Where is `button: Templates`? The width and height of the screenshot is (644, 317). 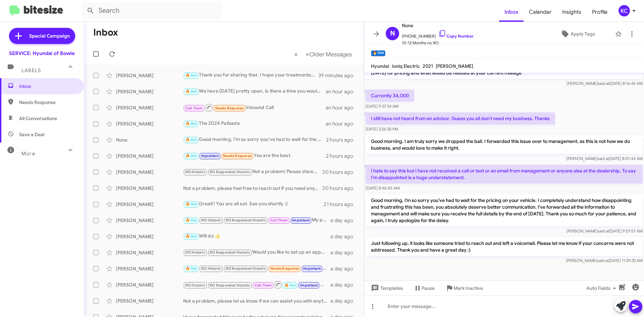 button: Templates is located at coordinates (386, 289).